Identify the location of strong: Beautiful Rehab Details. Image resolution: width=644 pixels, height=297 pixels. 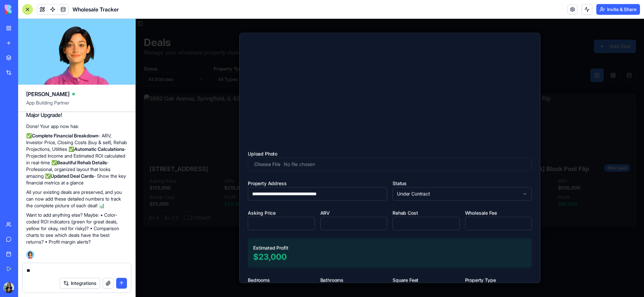
(82, 162).